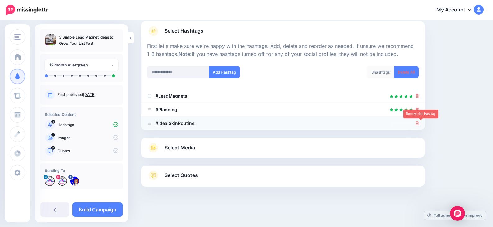 This screenshot has height=227, width=493. What do you see at coordinates (283, 86) in the screenshot?
I see `div: Select Hashtags` at bounding box center [283, 86].